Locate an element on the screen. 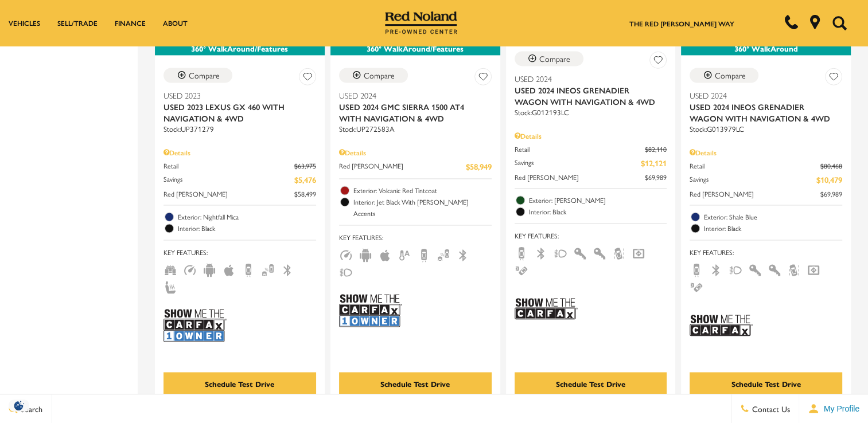  span: $58,499 is located at coordinates (305, 194).